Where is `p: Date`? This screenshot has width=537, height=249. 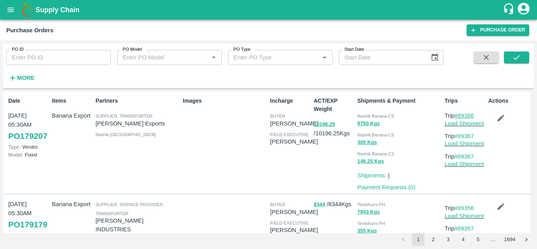 p: Date is located at coordinates (28, 101).